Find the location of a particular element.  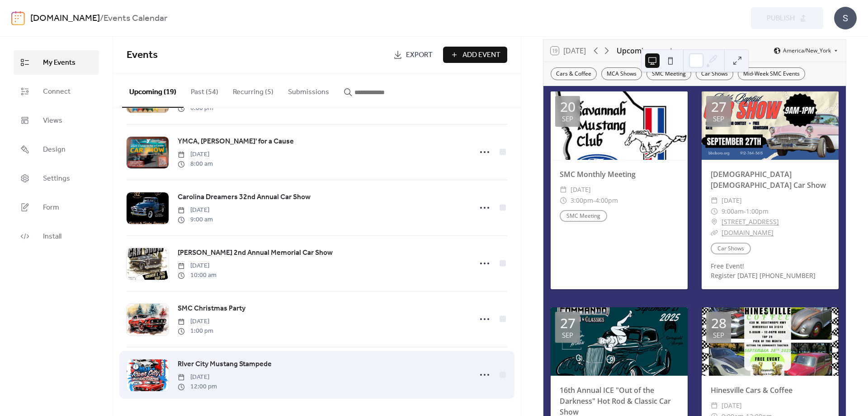

div: Upcoming events is located at coordinates (647, 51).